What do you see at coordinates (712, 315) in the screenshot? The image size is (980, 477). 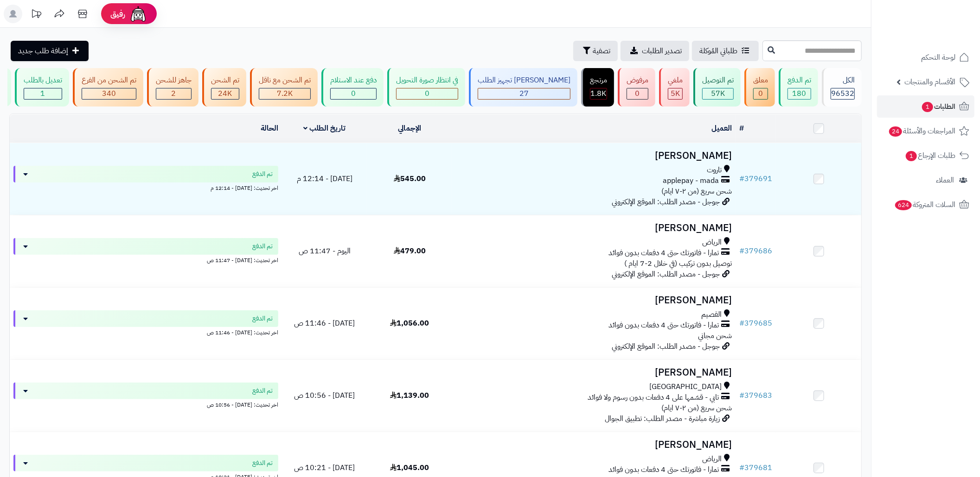 I see `span: القصيم` at bounding box center [712, 315].